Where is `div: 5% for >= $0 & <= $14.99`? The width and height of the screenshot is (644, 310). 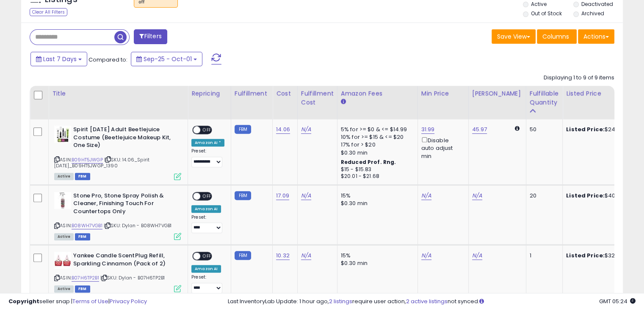
div: 5% for >= $0 & <= $14.99 is located at coordinates (377, 130).